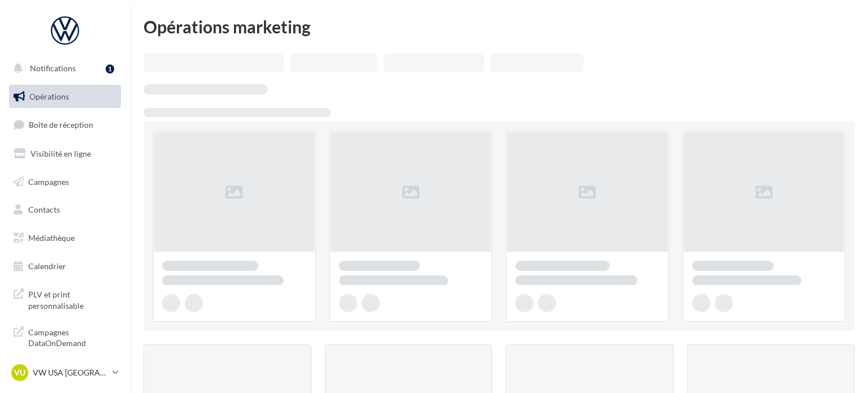 This screenshot has height=393, width=868. I want to click on span: Opérations, so click(49, 96).